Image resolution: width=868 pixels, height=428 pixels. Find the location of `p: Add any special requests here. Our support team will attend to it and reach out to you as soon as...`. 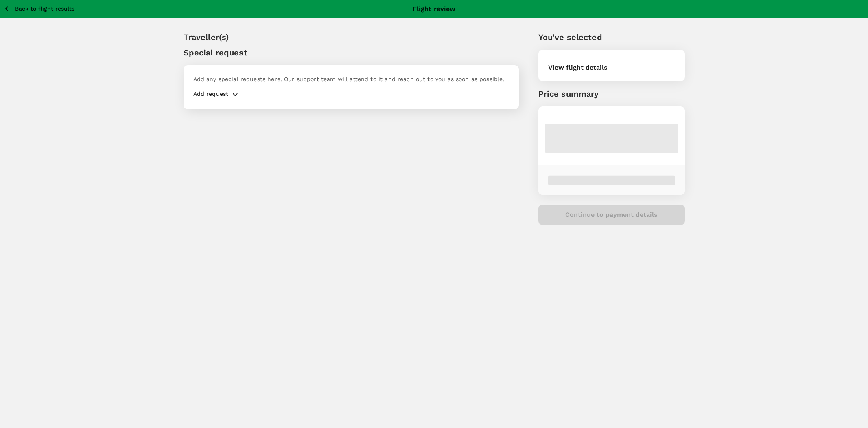

p: Add any special requests here. Our support team will attend to it and reach out to you as soon as... is located at coordinates (351, 79).